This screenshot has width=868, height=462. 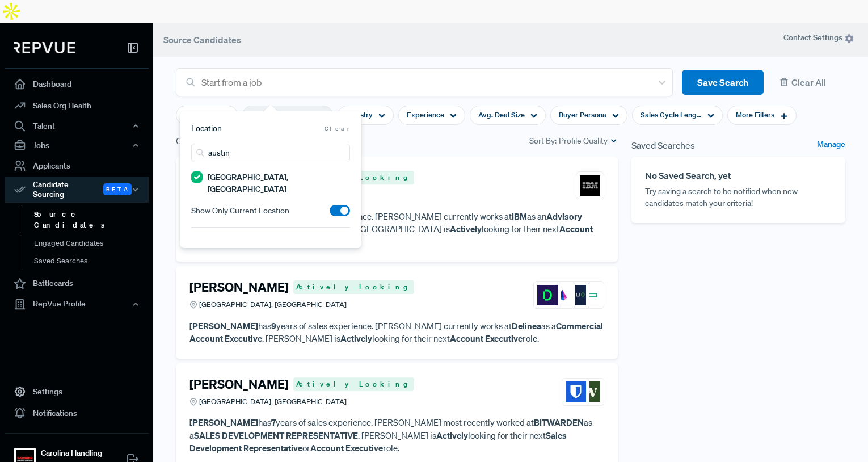 I want to click on div: Candidate Sourcing, so click(x=77, y=190).